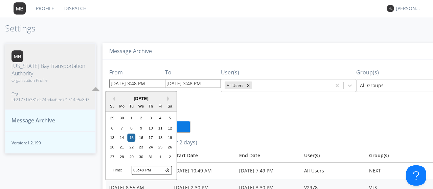  I want to click on div: Choose Thursday, July 17th, 2025, so click(151, 138).